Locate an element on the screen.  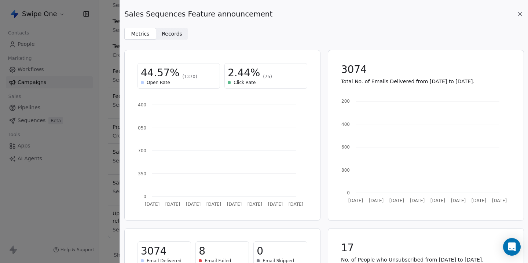
span: 17 is located at coordinates (347, 248).